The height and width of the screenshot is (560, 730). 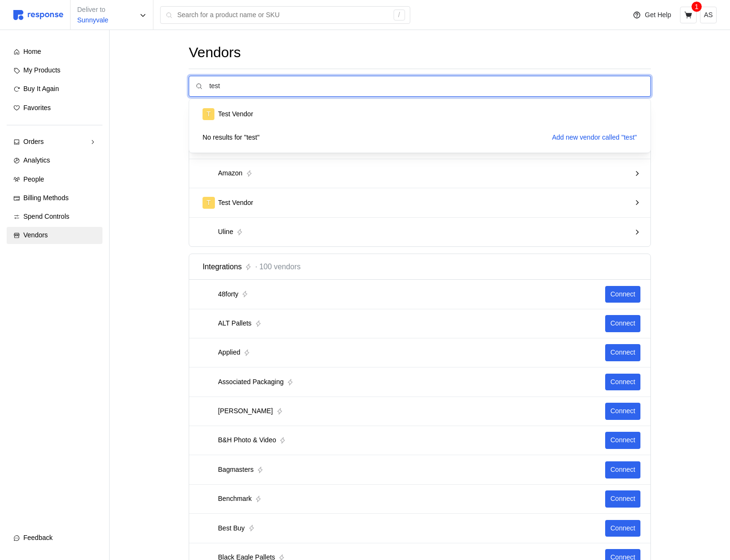 What do you see at coordinates (42, 70) in the screenshot?
I see `span: My Products` at bounding box center [42, 70].